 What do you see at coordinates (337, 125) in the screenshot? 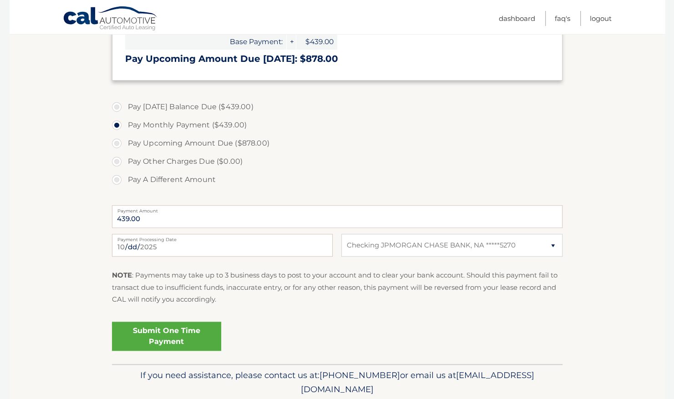
I see `label: Pay Monthly Payment ($439.00)` at bounding box center [337, 125].